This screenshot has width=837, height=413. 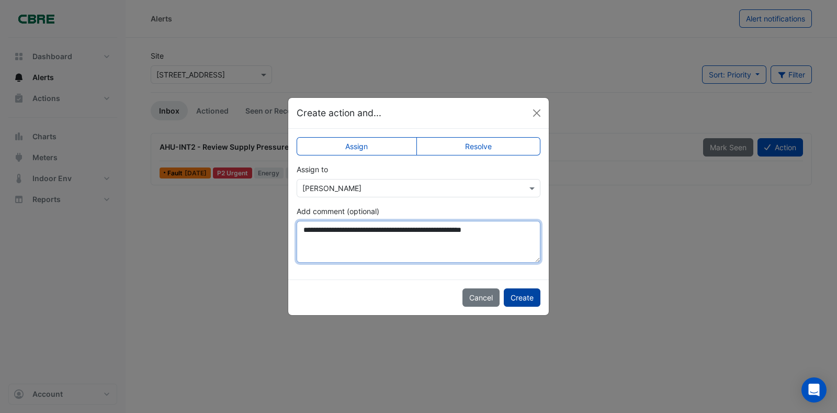 What do you see at coordinates (481, 297) in the screenshot?
I see `button: Cancel` at bounding box center [481, 297].